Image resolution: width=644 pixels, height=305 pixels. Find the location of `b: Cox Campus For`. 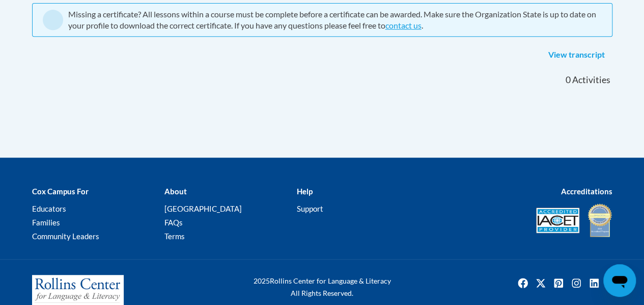

b: Cox Campus For is located at coordinates (60, 191).